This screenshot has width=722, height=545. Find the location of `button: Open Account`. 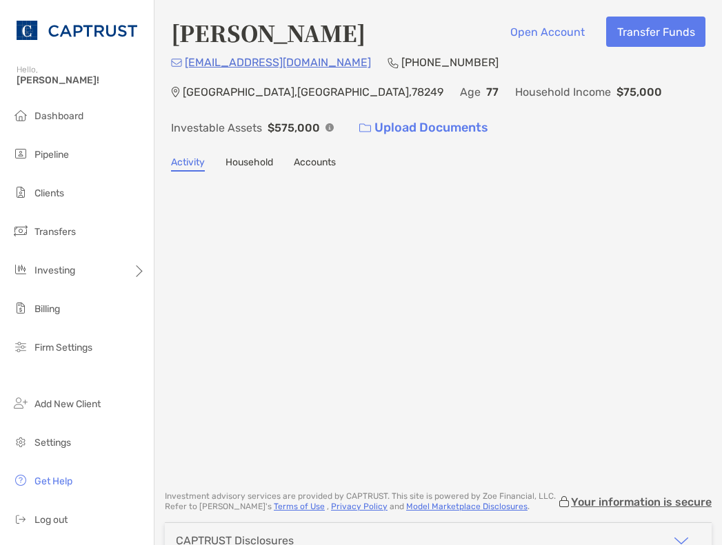

button: Open Account is located at coordinates (547, 32).